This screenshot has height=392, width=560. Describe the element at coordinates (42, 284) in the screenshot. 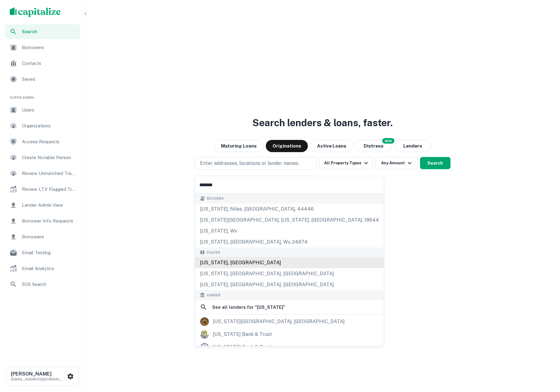

I see `a: SOS Search` at that location.